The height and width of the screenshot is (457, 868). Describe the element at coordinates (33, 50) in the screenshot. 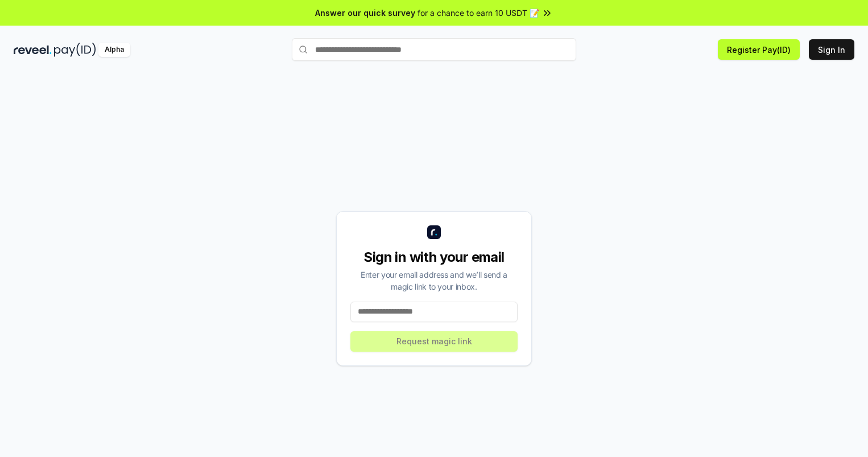

I see `img: reveel_dark` at that location.